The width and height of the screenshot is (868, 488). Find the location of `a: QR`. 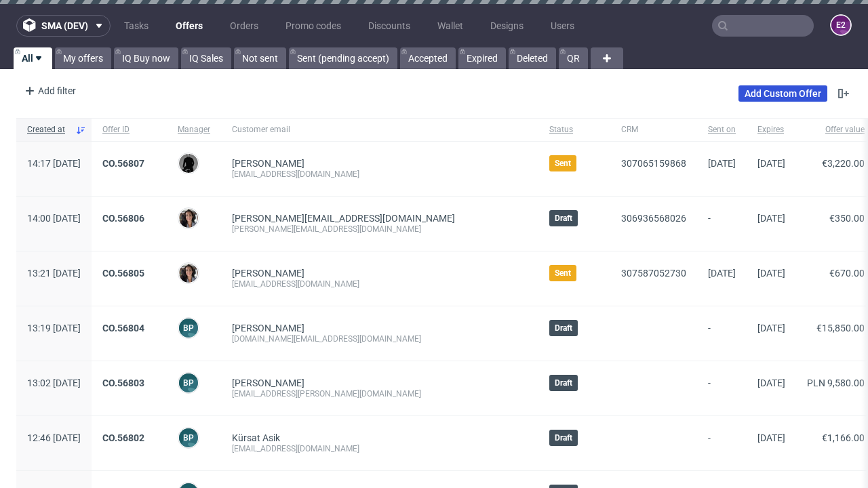

a: QR is located at coordinates (573, 58).